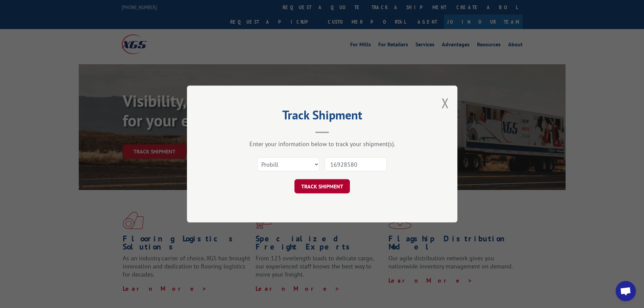 Image resolution: width=644 pixels, height=308 pixels. Describe the element at coordinates (445, 102) in the screenshot. I see `button: Close modal` at that location.